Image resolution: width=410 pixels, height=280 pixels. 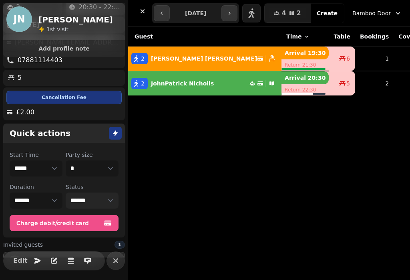 What do you see at coordinates (284, 13) in the screenshot?
I see `span: 4` at bounding box center [284, 13].